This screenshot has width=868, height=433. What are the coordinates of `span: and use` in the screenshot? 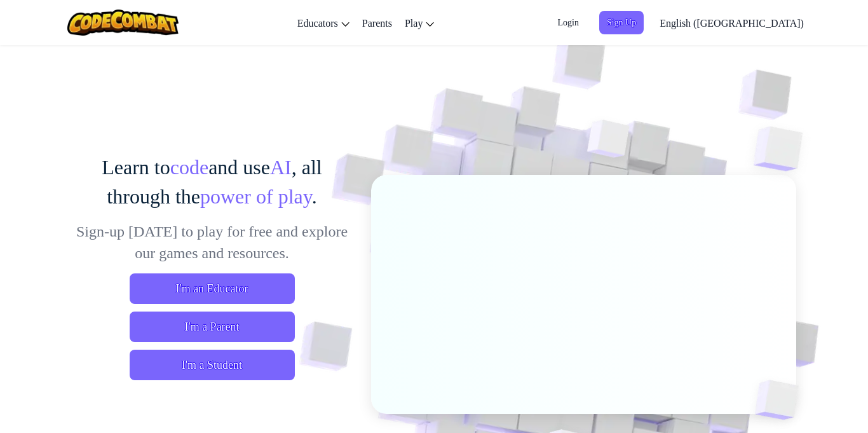 It's located at (239, 167).